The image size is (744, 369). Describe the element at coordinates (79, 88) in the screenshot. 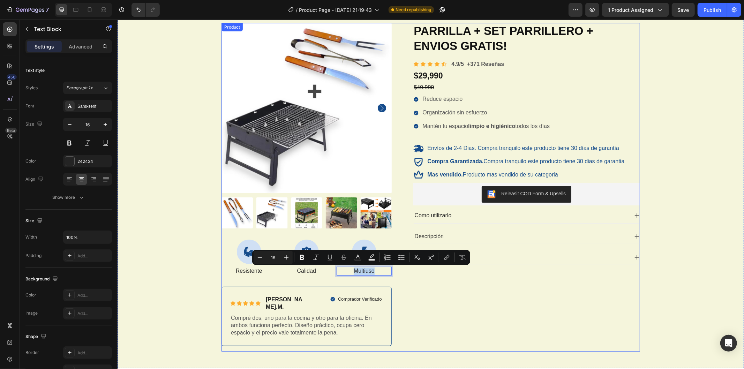

I see `span: Paragraph 1*` at that location.